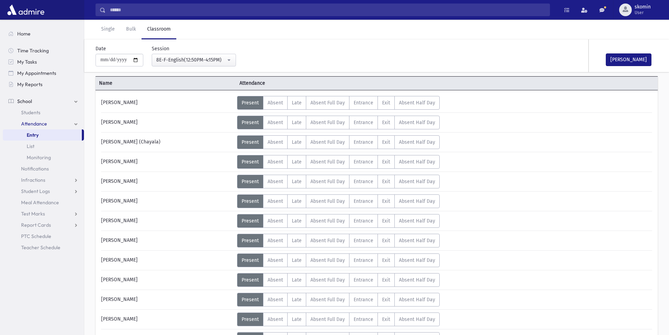 The height and width of the screenshot is (335, 669). What do you see at coordinates (194, 60) in the screenshot?
I see `button: 8E-F-English(12:50PM-4:15PM)` at bounding box center [194, 60].